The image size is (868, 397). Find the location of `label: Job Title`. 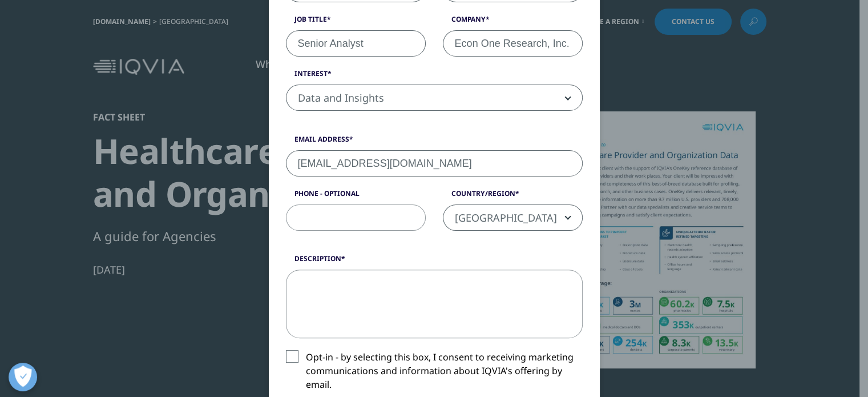

label: Job Title is located at coordinates (356, 22).